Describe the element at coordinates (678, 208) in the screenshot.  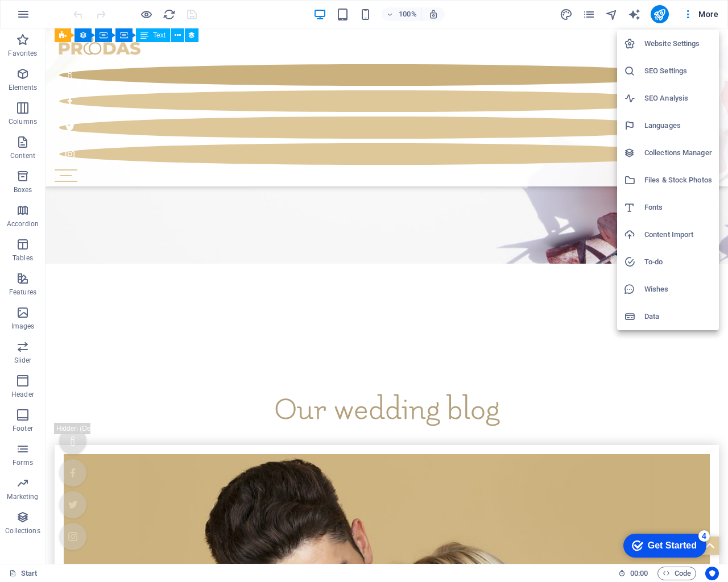
I see `h6: Fonts` at that location.